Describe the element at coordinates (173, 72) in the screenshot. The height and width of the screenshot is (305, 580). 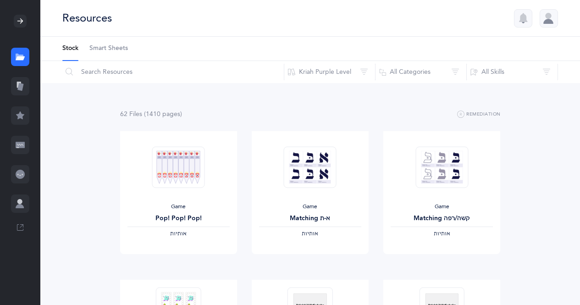
I see `input: Search Resources` at that location.